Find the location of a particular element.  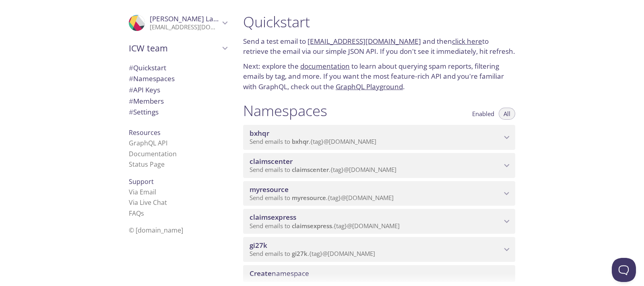

a: FAQ is located at coordinates (137, 214).